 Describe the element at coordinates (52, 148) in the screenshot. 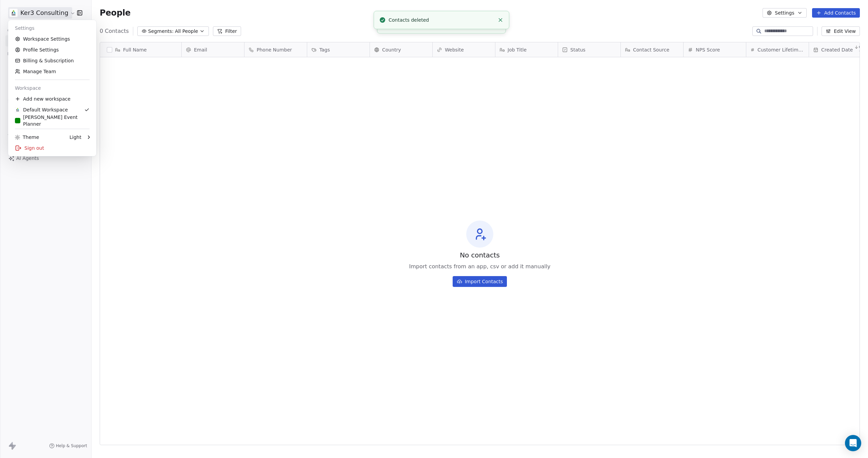

I see `div: Sign out` at that location.